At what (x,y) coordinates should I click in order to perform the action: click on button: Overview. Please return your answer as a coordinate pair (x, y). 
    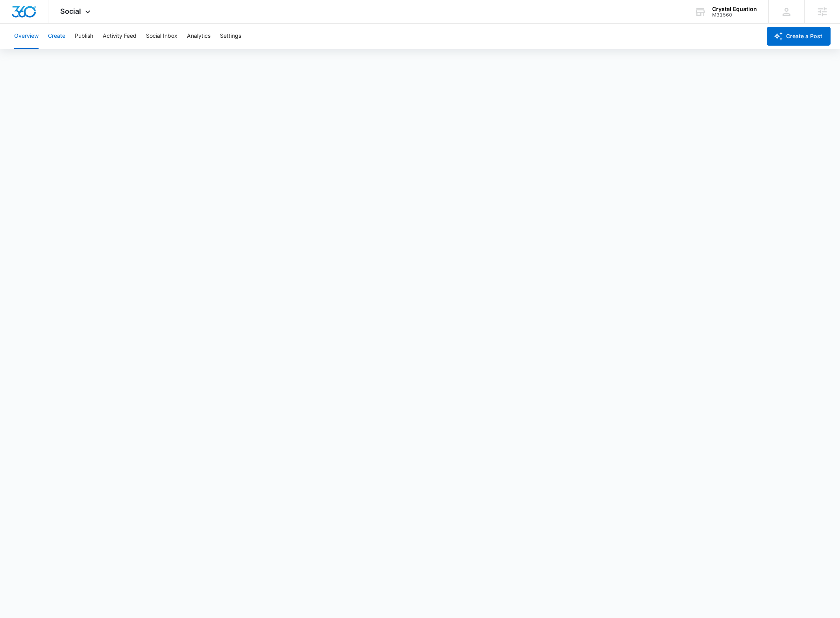
    Looking at the image, I should click on (26, 37).